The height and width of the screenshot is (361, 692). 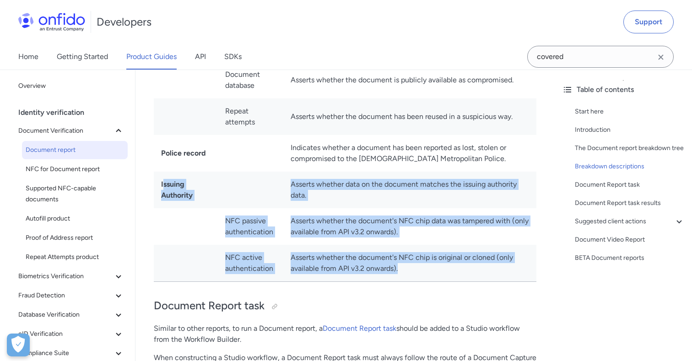 What do you see at coordinates (630, 148) in the screenshot?
I see `div: The Document report breakdown tree` at bounding box center [630, 148].